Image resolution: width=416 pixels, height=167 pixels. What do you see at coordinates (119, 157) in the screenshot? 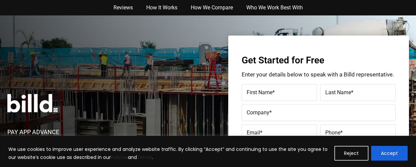
I see `a: Policies` at bounding box center [119, 157].